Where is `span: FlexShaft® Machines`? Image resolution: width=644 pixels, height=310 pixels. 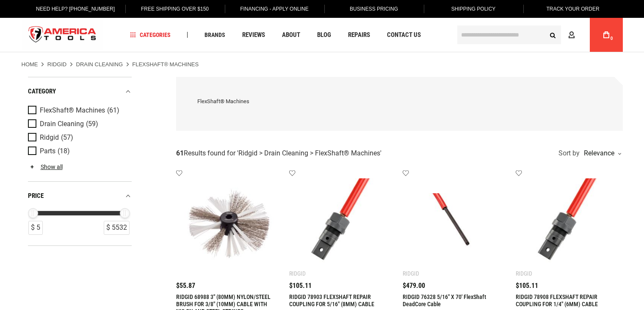 span: FlexShaft® Machines is located at coordinates (73, 110).